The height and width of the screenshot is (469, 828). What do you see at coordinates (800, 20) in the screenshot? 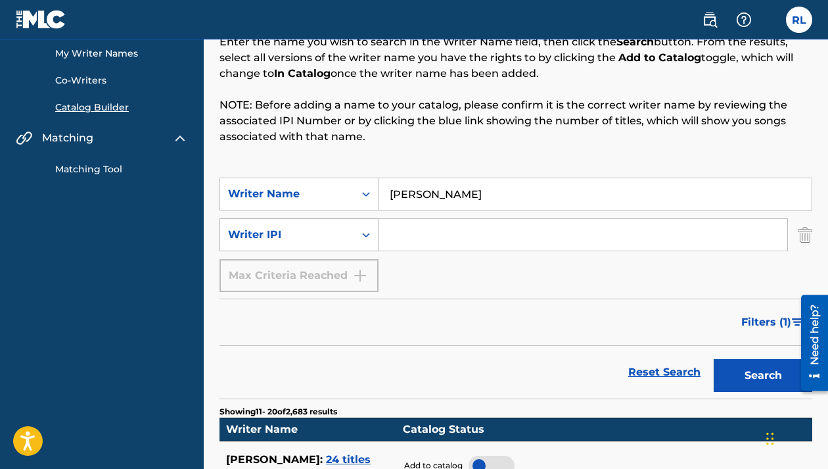
I see `div: User Menu` at bounding box center [800, 20].